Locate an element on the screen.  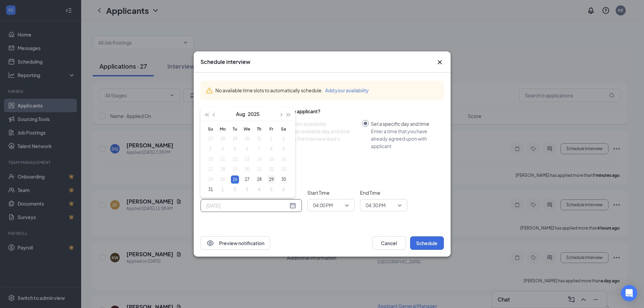
div: 27 is located at coordinates (247, 180).